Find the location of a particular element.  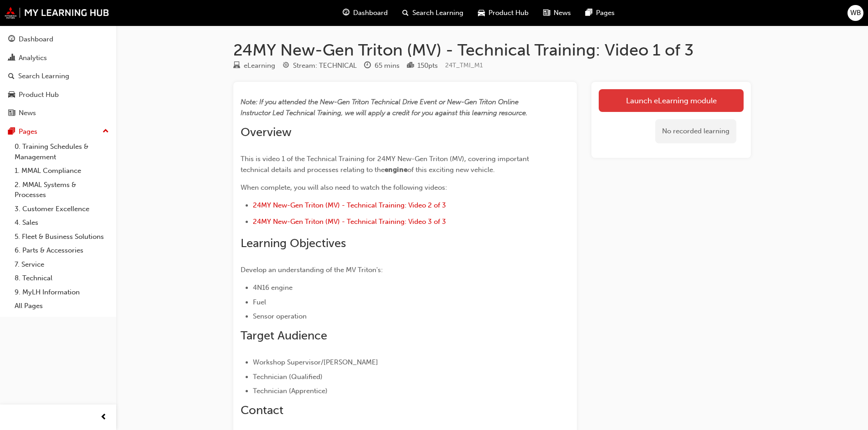

a: 5. Fleet & Business Solutions is located at coordinates (62, 237).